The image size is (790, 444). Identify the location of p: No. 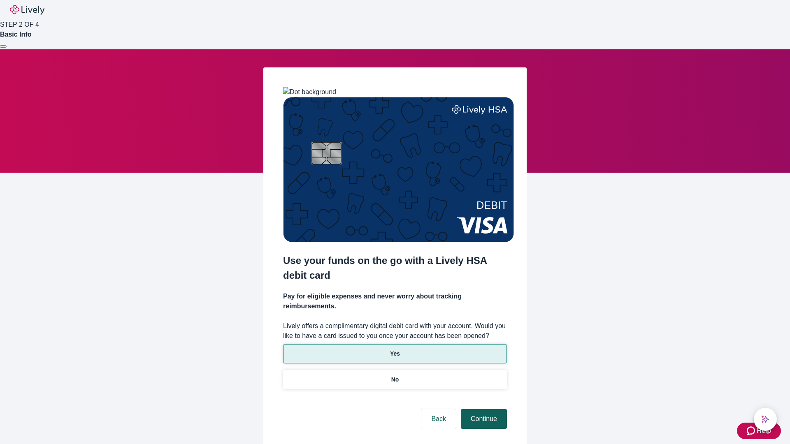
(395, 380).